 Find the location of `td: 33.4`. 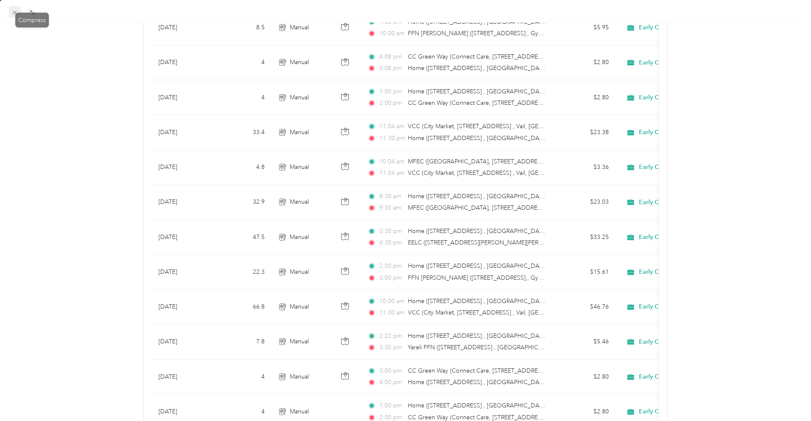

td: 33.4 is located at coordinates (243, 133).